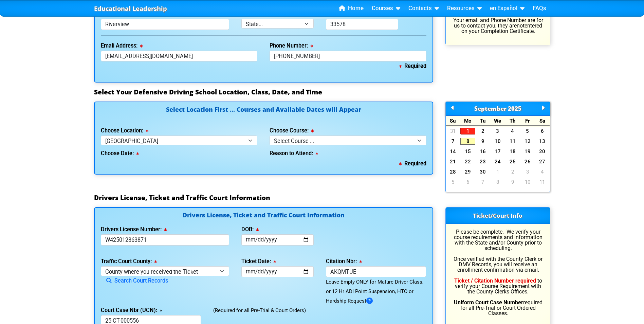 Image resolution: width=644 pixels, height=324 pixels. Describe the element at coordinates (507, 9) in the screenshot. I see `a: en Español` at that location.